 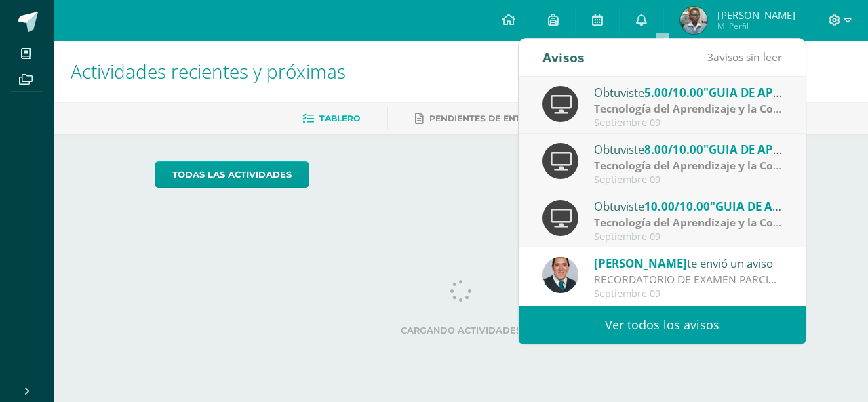 What do you see at coordinates (694, 20) in the screenshot?
I see `img: 68d853dc98f1f1af4b37f6310fc34bca.png` at bounding box center [694, 20].